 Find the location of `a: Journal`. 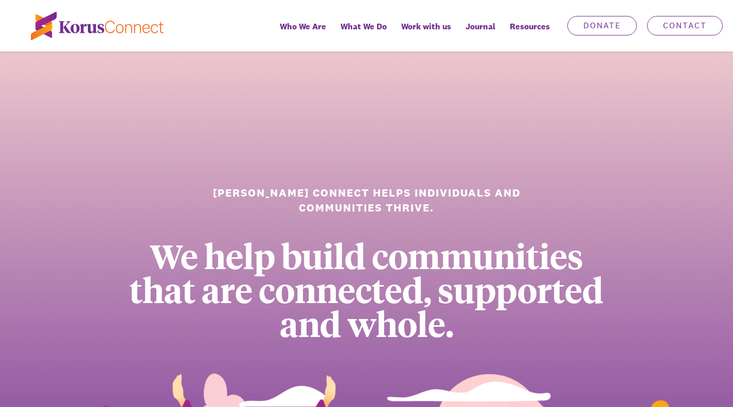

a: Journal is located at coordinates (481, 33).